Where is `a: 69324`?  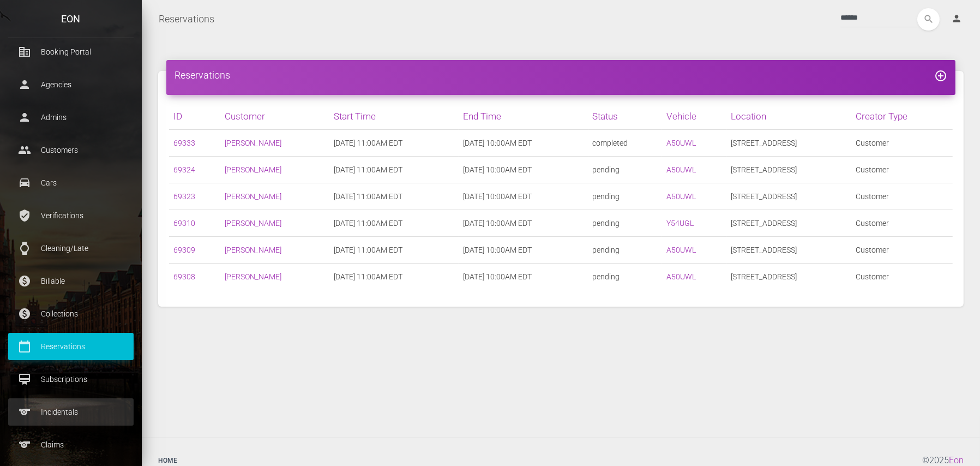
a: 69324 is located at coordinates (184, 170).